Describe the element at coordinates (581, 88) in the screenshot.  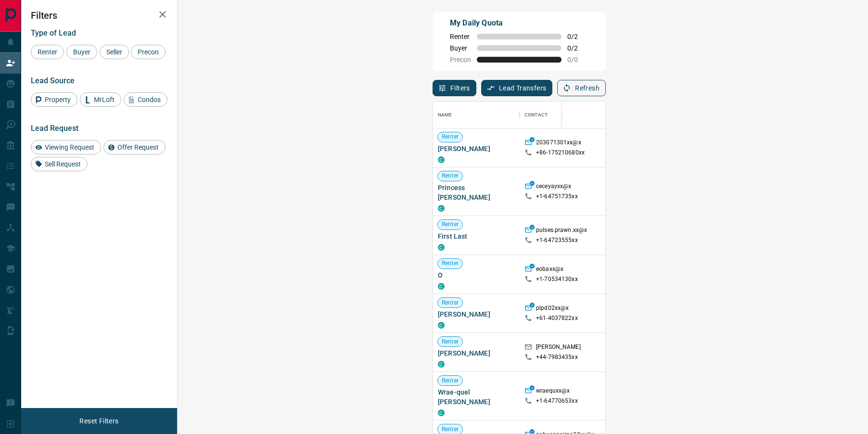
I see `button: Refresh` at that location.